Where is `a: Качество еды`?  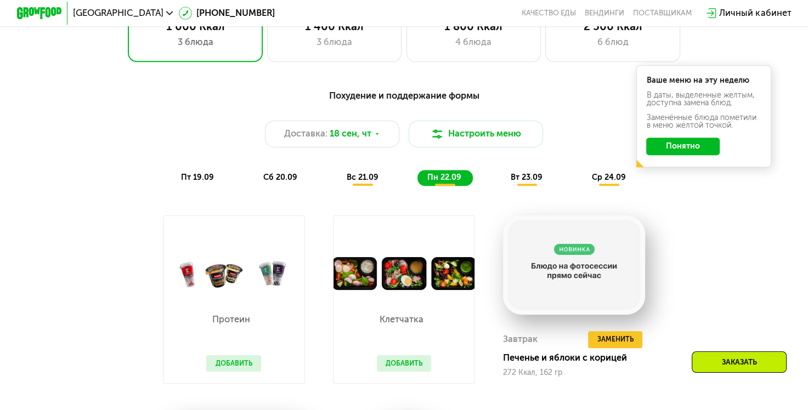 a: Качество еды is located at coordinates (548, 13).